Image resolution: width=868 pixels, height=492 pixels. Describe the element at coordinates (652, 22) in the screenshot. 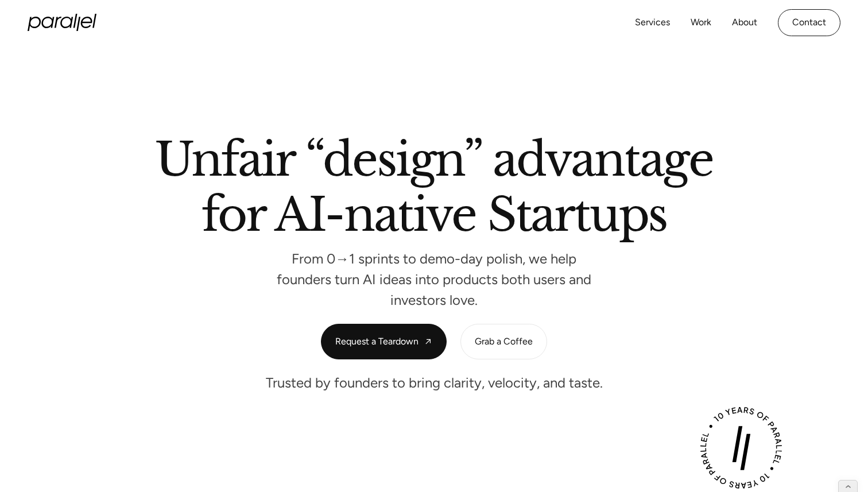

I see `a: Services` at that location.